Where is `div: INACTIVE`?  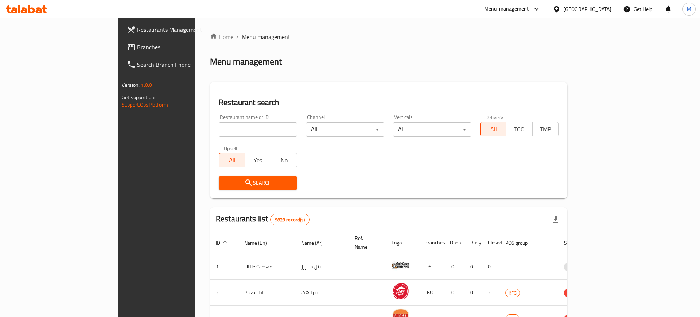 div: INACTIVE is located at coordinates (577, 267).